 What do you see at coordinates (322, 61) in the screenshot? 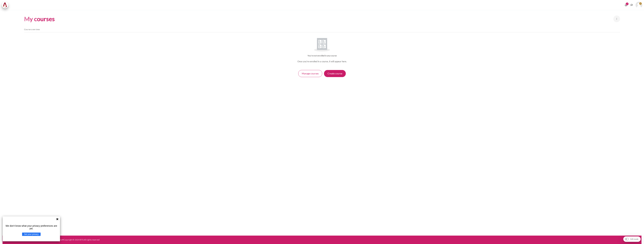
I see `p: Once you're enrolled in a course, it will appear here.` at bounding box center [322, 61].